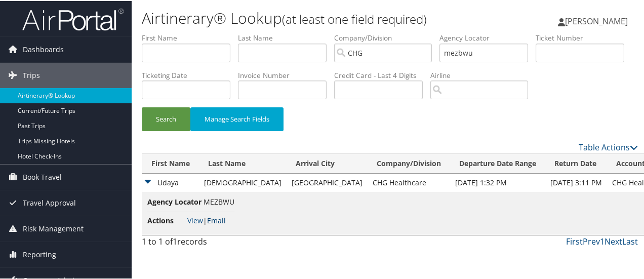 The width and height of the screenshot is (644, 279). What do you see at coordinates (408, 163) in the screenshot?
I see `th: Company/Division` at bounding box center [408, 163].